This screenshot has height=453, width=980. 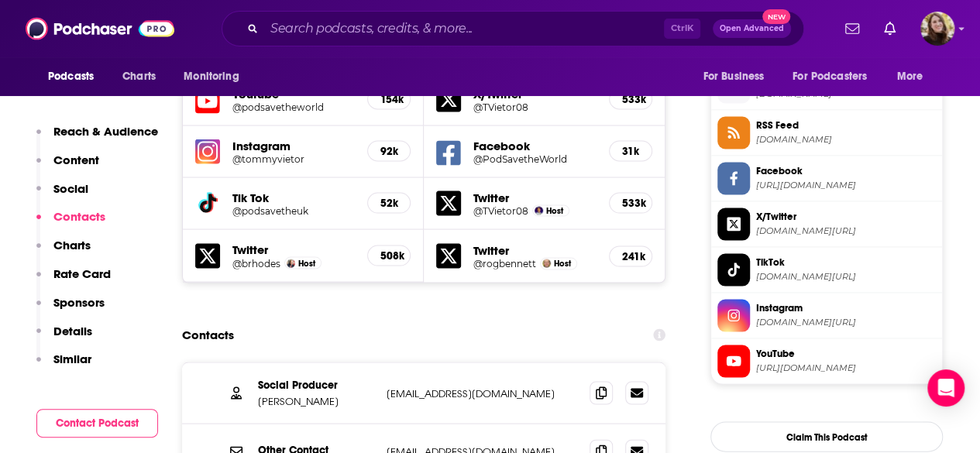 I want to click on h5: Tik Tok, so click(x=293, y=197).